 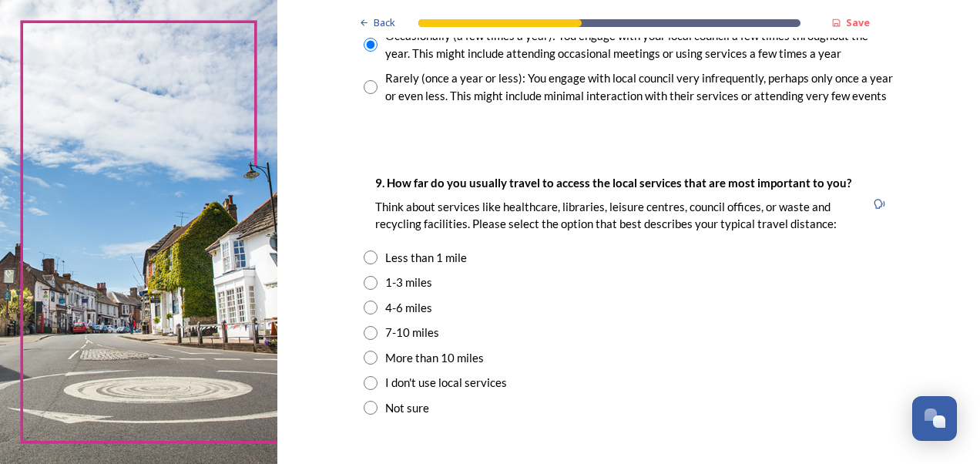 What do you see at coordinates (412, 333) in the screenshot?
I see `div: 7-10 miles` at bounding box center [412, 333].